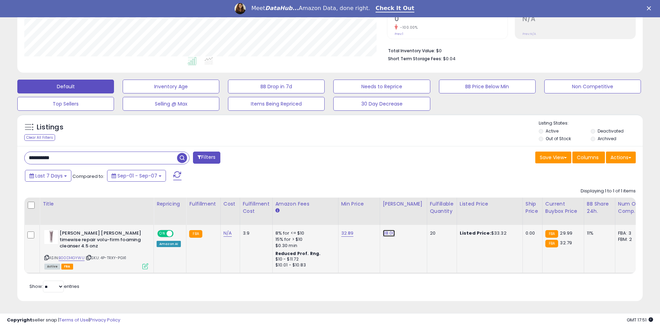 Image resolution: width=660 pixels, height=327 pixels. I want to click on h2: 0, so click(451, 19).